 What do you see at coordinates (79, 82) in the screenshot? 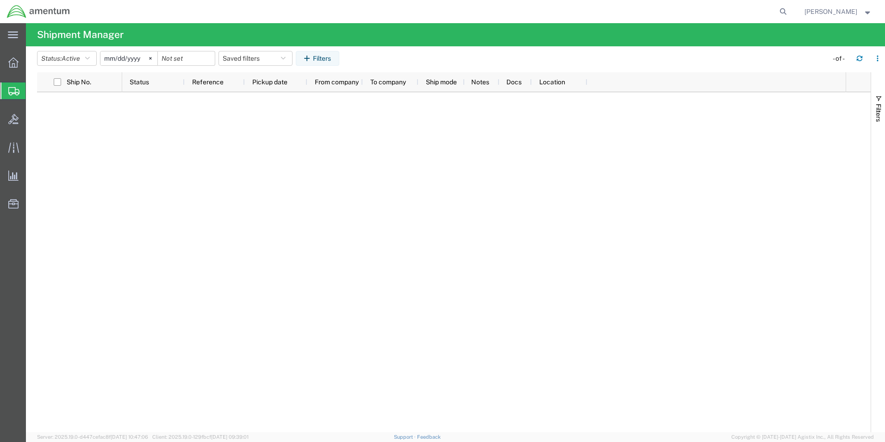
I see `span: Ship No.` at bounding box center [79, 82].